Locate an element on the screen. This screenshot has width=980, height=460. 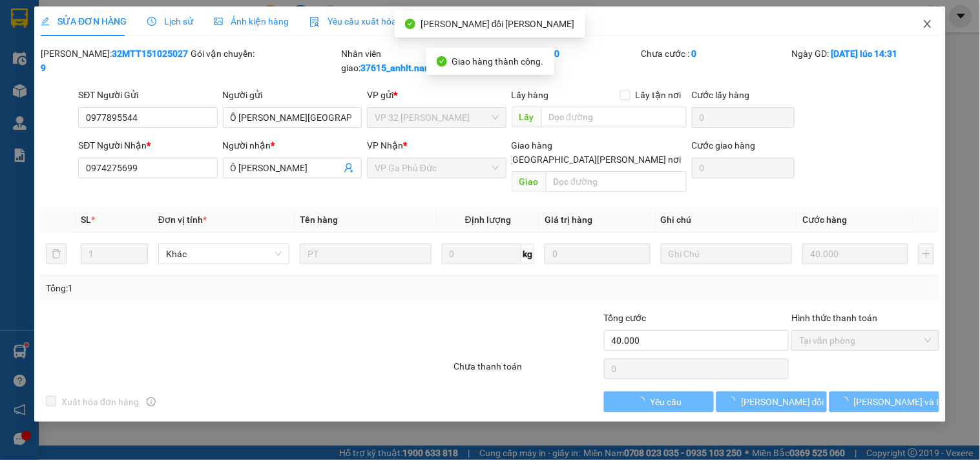
span: SL is located at coordinates (86, 220).